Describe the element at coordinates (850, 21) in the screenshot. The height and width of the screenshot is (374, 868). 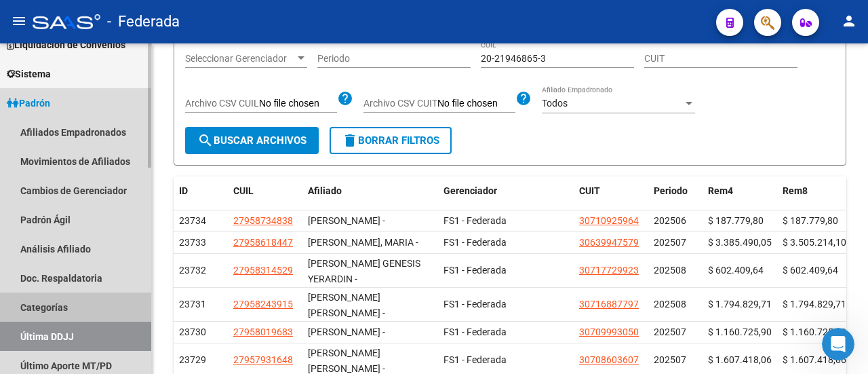
I see `mat-icon: person` at that location.